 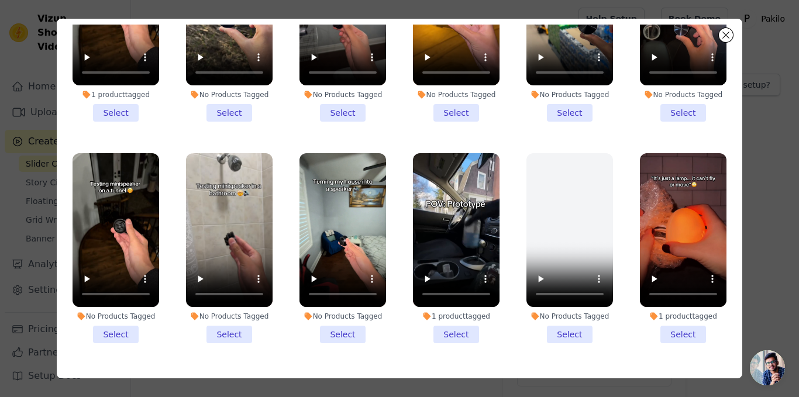 What do you see at coordinates (726, 35) in the screenshot?
I see `button: Close modal` at bounding box center [726, 35].